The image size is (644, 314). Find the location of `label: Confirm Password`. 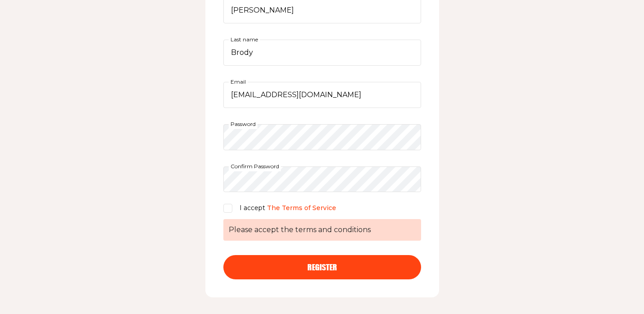

label: Confirm Password is located at coordinates (255, 166).